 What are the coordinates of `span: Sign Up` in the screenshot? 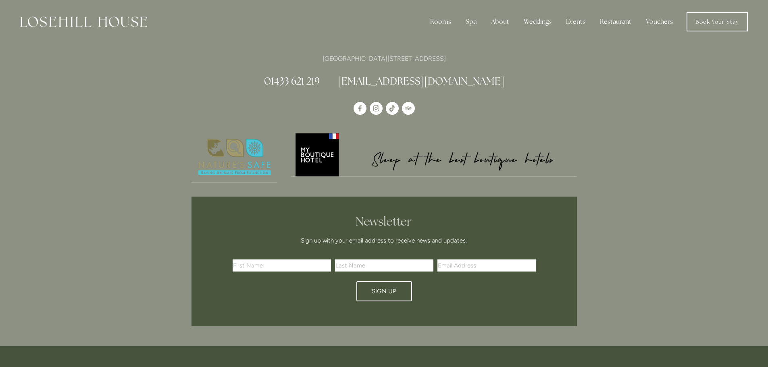 It's located at (384, 291).